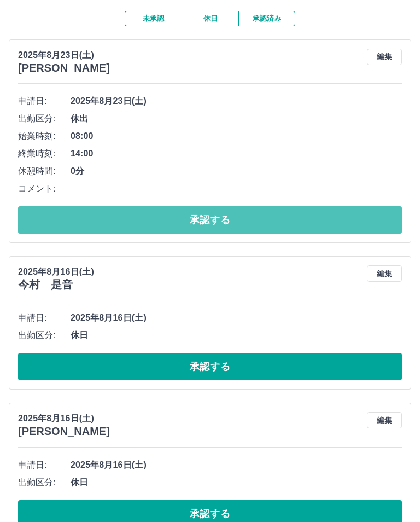 Image resolution: width=420 pixels, height=522 pixels. What do you see at coordinates (56, 285) in the screenshot?
I see `h3: 今村 是音` at bounding box center [56, 285].